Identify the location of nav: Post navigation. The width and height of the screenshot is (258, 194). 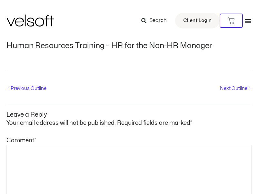
(129, 83).